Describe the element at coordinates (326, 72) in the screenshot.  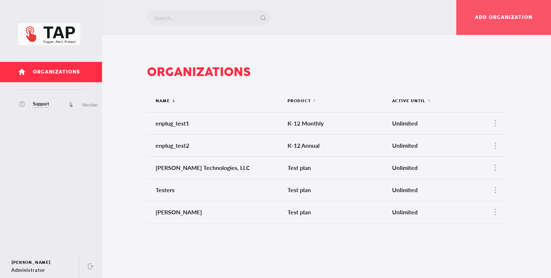
I see `div: Organizations` at that location.